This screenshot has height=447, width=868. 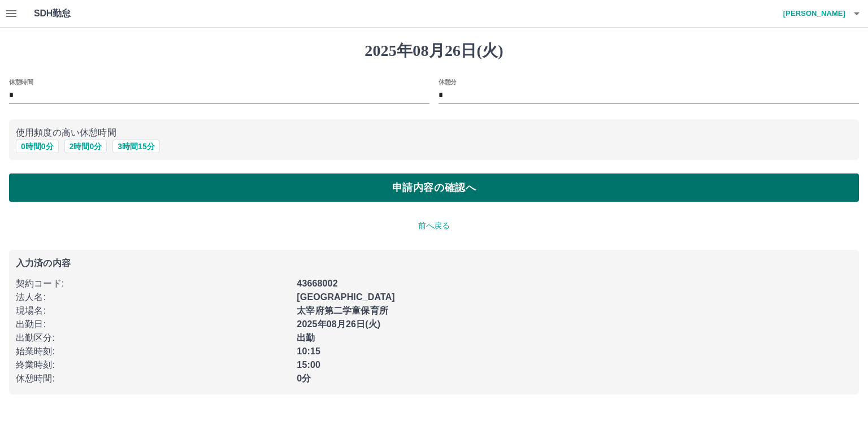 I want to click on p: 終業時刻 :, so click(x=153, y=365).